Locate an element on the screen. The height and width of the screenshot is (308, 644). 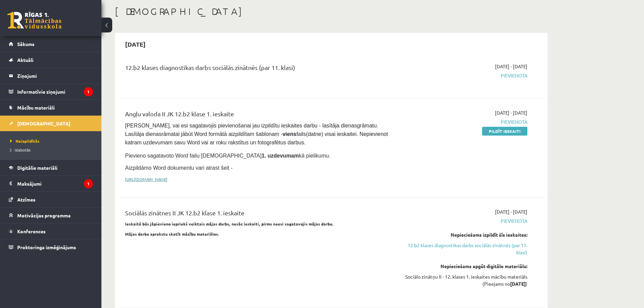
a: Neizpildītās is located at coordinates (52, 141).